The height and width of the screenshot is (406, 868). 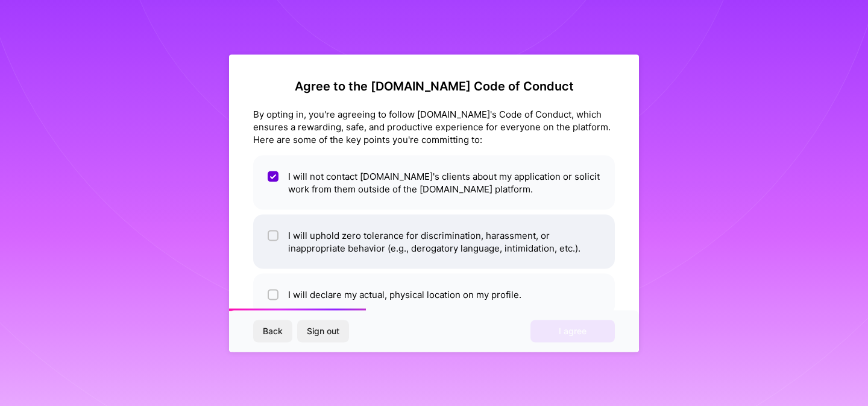 I want to click on button: Sign out, so click(x=323, y=331).